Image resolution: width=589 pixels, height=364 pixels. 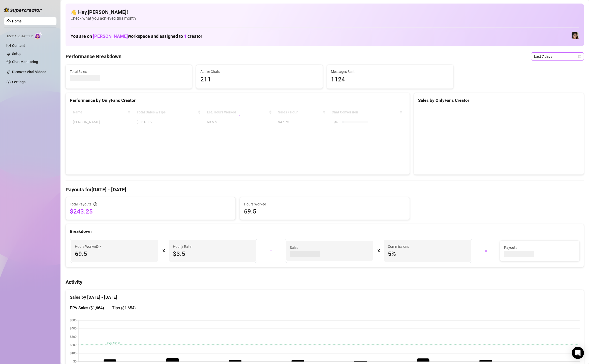 What do you see at coordinates (81, 204) in the screenshot?
I see `span: Total Payouts` at bounding box center [81, 204].